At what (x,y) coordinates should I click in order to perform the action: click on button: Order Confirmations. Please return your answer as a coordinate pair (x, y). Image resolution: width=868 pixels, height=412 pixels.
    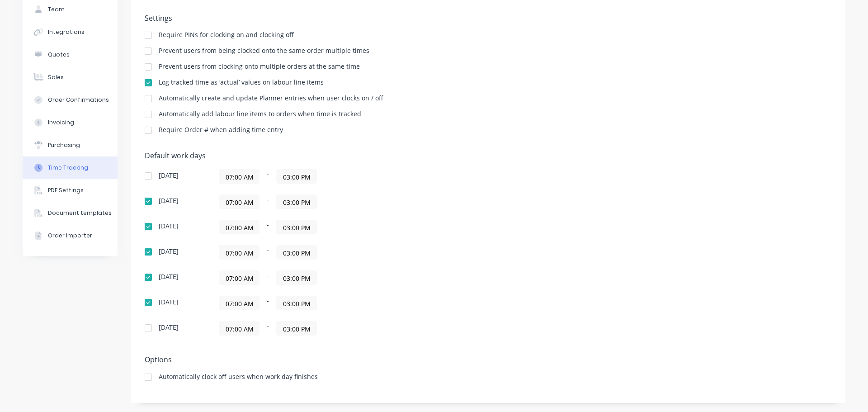
    Looking at the image, I should click on (70, 100).